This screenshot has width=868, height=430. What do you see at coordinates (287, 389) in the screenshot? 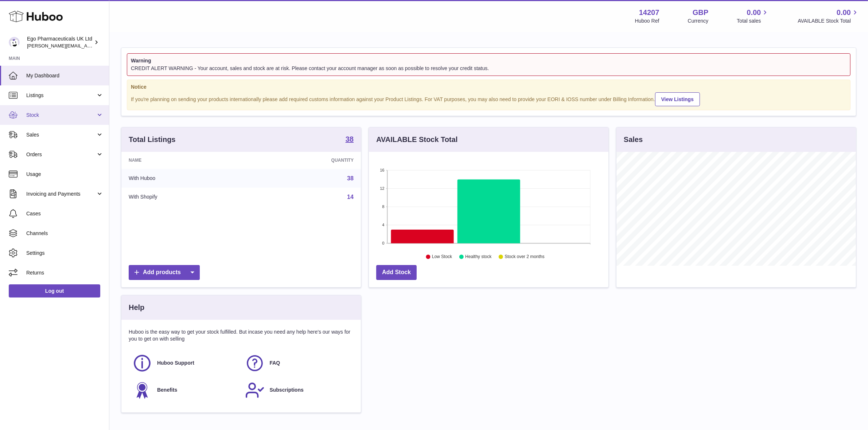
I see `span: Subscriptions` at bounding box center [287, 389].